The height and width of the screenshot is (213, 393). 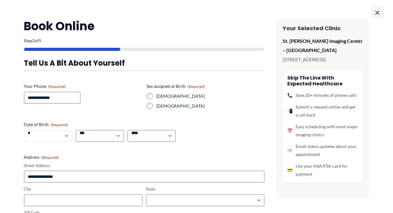 What do you see at coordinates (323, 81) in the screenshot?
I see `h4: Skip the line with Expected Healthcare` at bounding box center [323, 81].